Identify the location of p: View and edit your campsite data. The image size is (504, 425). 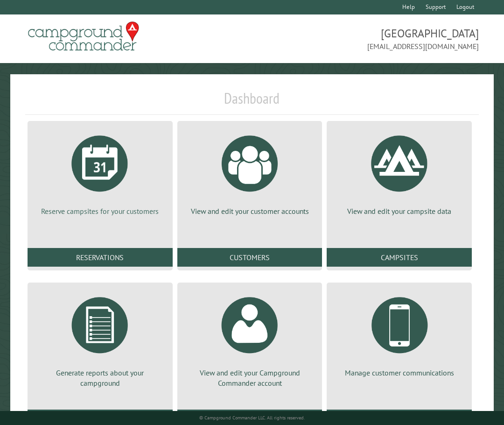
(399, 211).